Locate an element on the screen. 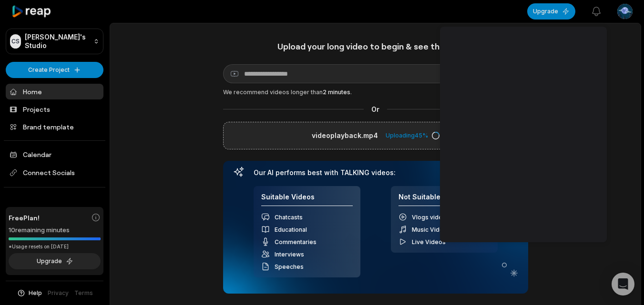  h3: Our AI performs best with TALKING videos: is located at coordinates (375, 173).